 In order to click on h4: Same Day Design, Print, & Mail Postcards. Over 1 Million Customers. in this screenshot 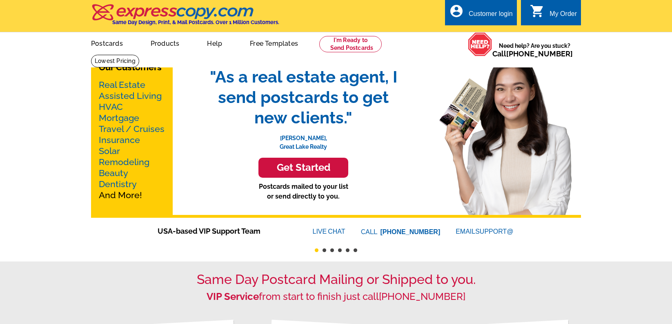, I will do `click(195, 22)`.